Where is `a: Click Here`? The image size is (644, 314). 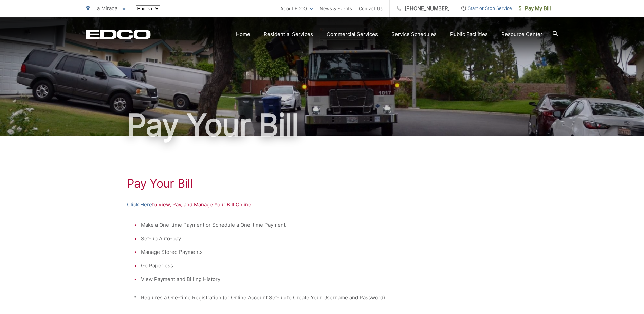
a: Click Here is located at coordinates (140, 205).